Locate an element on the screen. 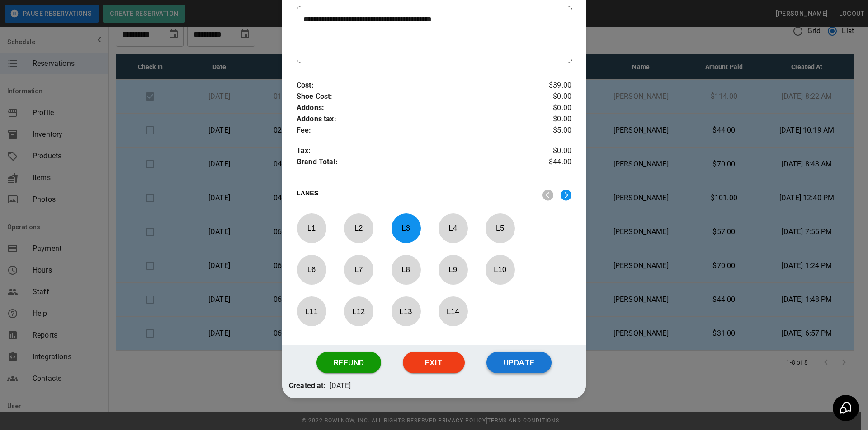 Image resolution: width=868 pixels, height=430 pixels. button: Update is located at coordinates (519, 363).